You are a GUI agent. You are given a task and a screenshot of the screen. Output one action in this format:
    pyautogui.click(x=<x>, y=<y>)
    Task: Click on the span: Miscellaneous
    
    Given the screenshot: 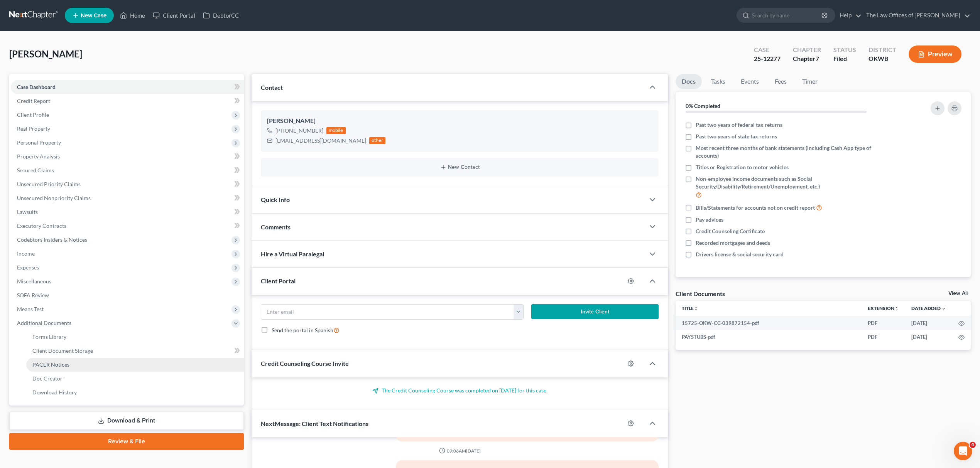 What is the action you would take?
    pyautogui.click(x=34, y=281)
    